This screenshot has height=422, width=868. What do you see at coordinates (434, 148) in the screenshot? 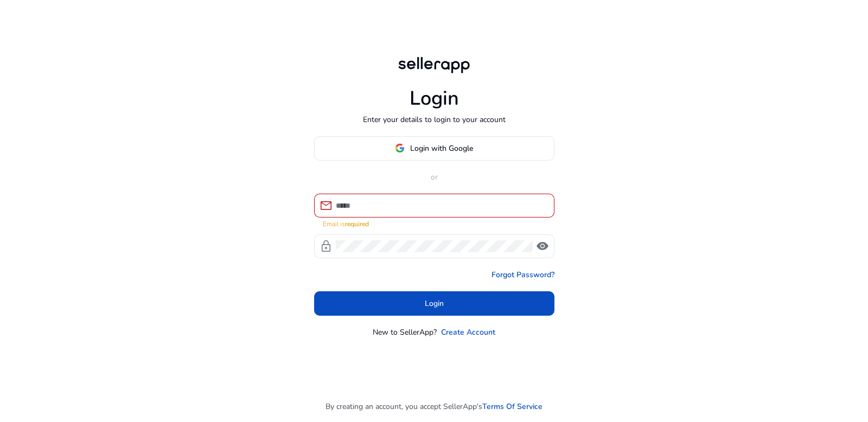
I see `button: Login with Google` at bounding box center [434, 148].